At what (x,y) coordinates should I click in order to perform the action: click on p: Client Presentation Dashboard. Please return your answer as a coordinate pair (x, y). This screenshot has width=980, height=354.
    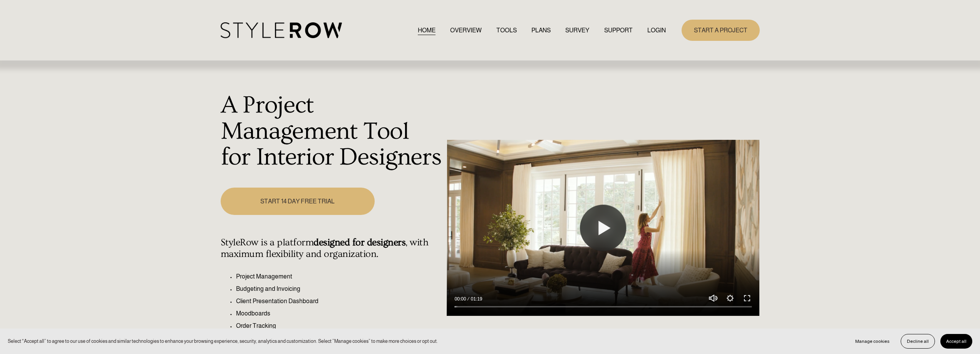
    Looking at the image, I should click on (339, 301).